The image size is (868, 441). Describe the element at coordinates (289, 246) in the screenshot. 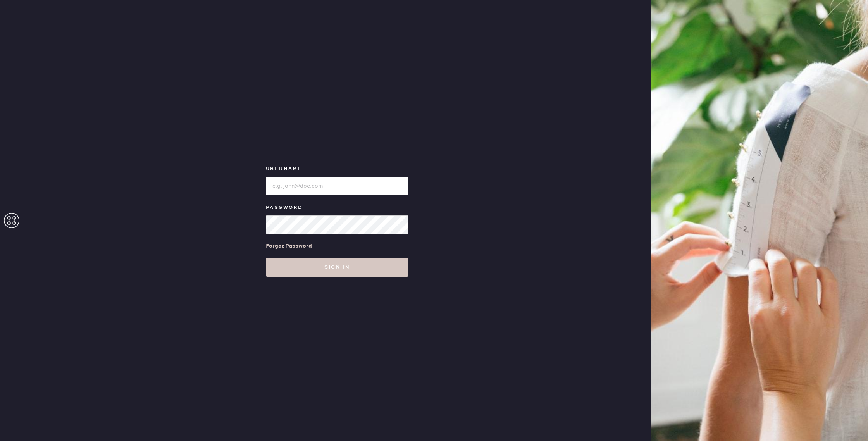

I see `div: Forgot Password` at that location.